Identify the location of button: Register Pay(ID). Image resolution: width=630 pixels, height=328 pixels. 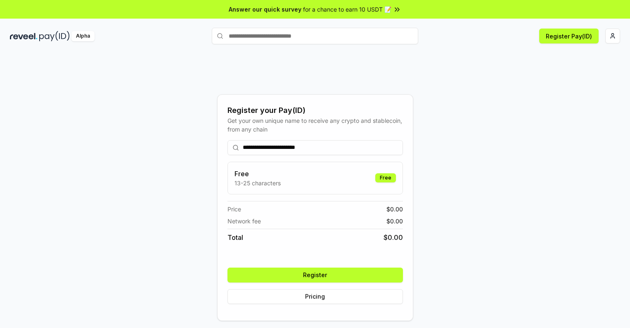
(569, 36).